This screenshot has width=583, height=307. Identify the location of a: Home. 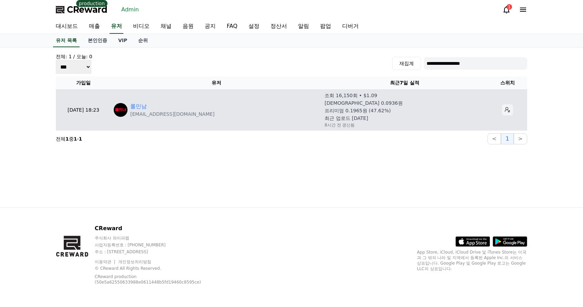
(24, 227).